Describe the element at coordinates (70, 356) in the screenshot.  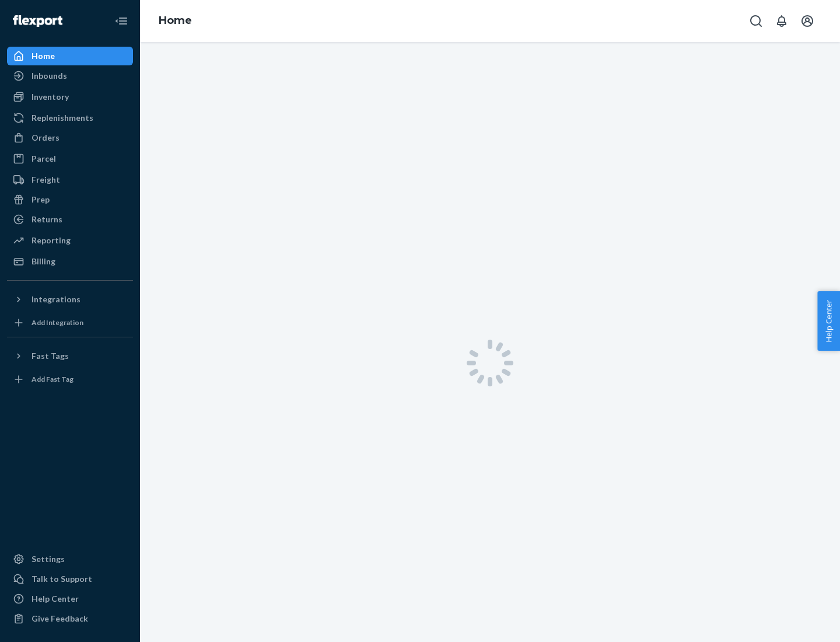
I see `button: Fast Tags` at that location.